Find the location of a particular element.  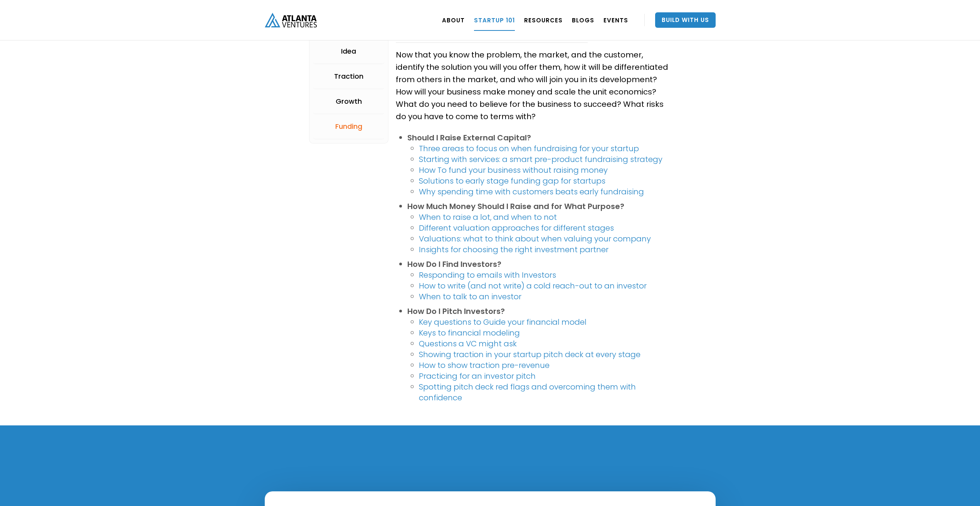

a: Growth is located at coordinates (349, 101).